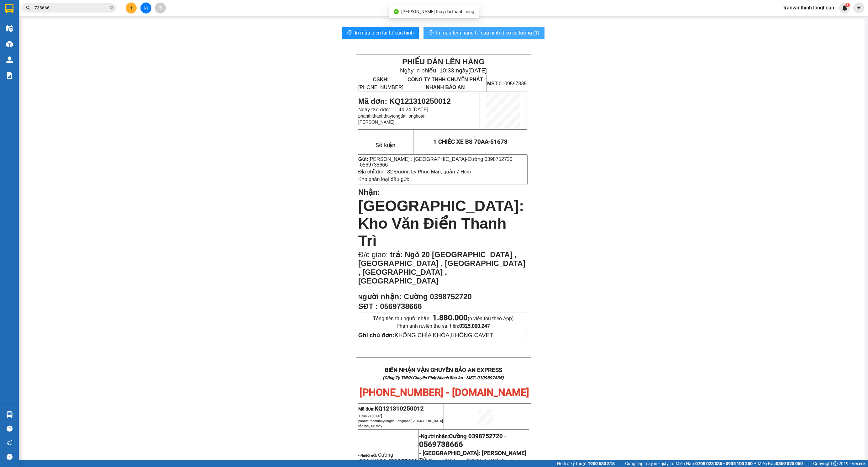  What do you see at coordinates (376, 335) in the screenshot?
I see `strong: Ghi chú đơn:` at bounding box center [376, 335].